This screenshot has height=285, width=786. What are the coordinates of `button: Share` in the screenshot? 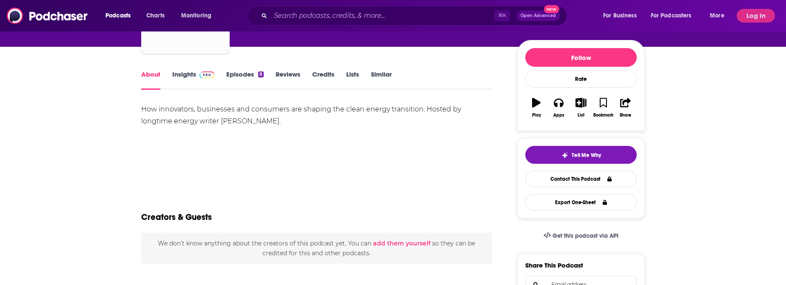 It's located at (625, 108).